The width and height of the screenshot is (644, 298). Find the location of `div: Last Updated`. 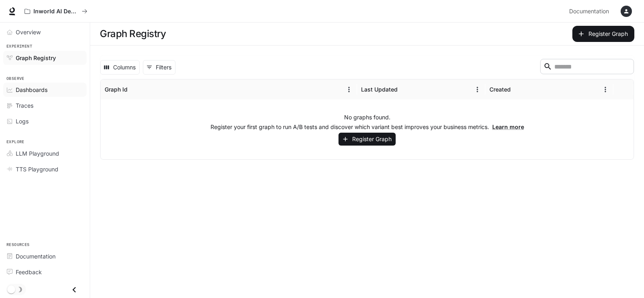

div: Last Updated is located at coordinates (379, 89).